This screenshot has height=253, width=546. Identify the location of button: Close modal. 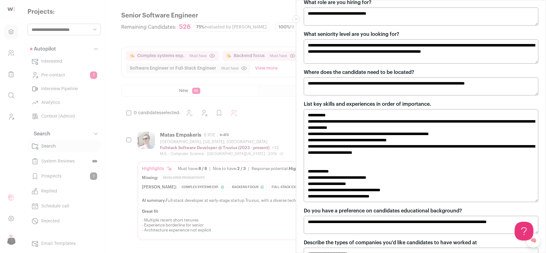
(296, 19).